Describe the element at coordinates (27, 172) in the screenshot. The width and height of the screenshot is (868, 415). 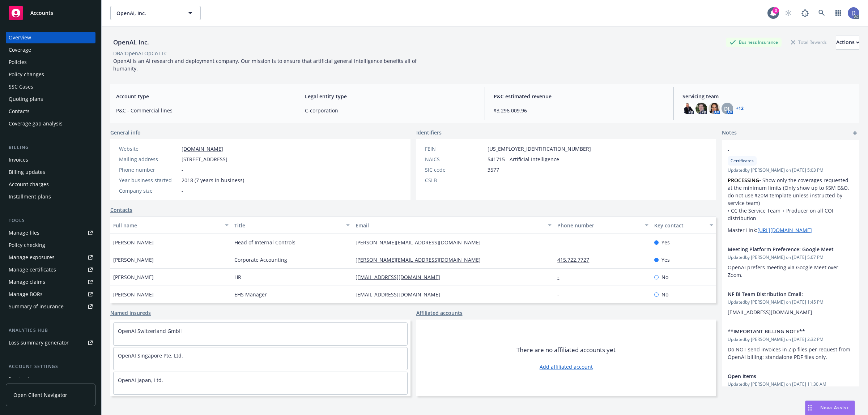
I see `div: Billing updates` at that location.